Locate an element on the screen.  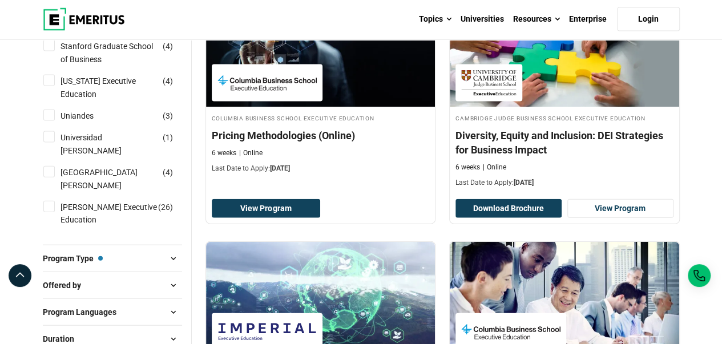
a: Stanford Graduate School of Business is located at coordinates (120, 53).